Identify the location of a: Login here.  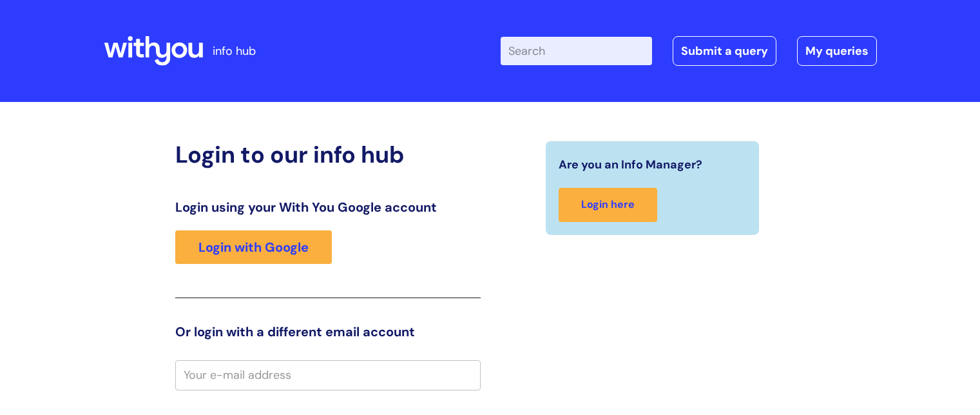
(608, 205).